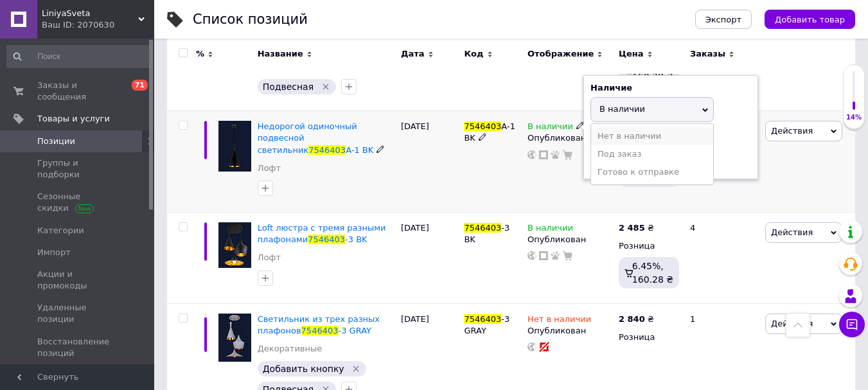 The height and width of the screenshot is (390, 868). Describe the element at coordinates (631, 227) in the screenshot. I see `b: 2 485` at that location.